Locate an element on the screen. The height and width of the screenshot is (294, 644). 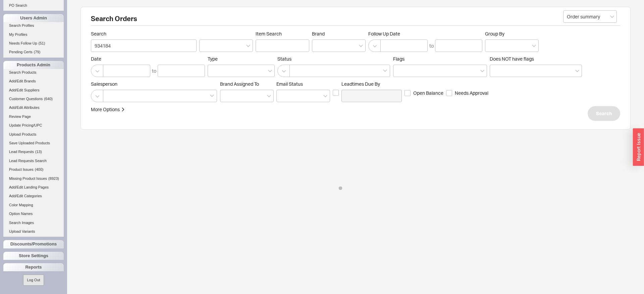
div: Store Settings is located at coordinates (33, 256).